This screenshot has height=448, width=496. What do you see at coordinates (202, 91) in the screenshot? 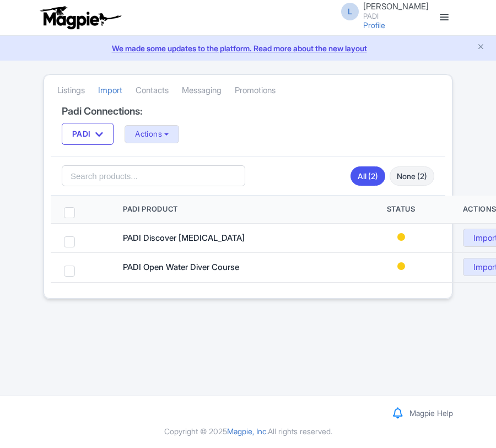
I see `a: Messaging` at bounding box center [202, 91].